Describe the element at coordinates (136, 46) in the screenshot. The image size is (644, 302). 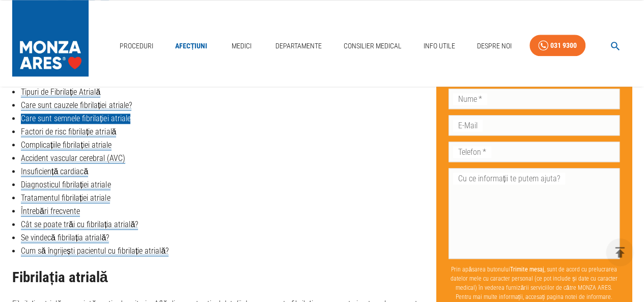
I see `a: Proceduri` at that location.